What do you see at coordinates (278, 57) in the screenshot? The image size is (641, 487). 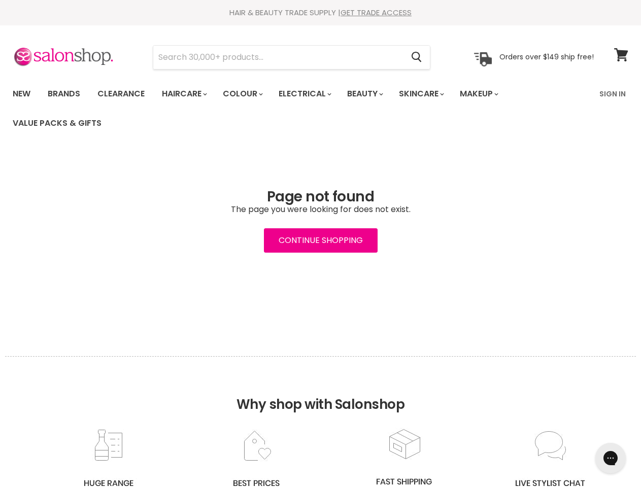 I see `input: Search` at bounding box center [278, 57].